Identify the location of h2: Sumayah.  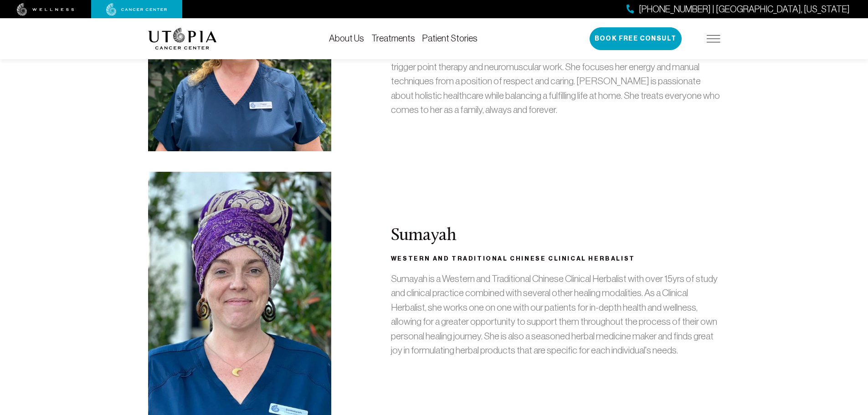
(555, 236).